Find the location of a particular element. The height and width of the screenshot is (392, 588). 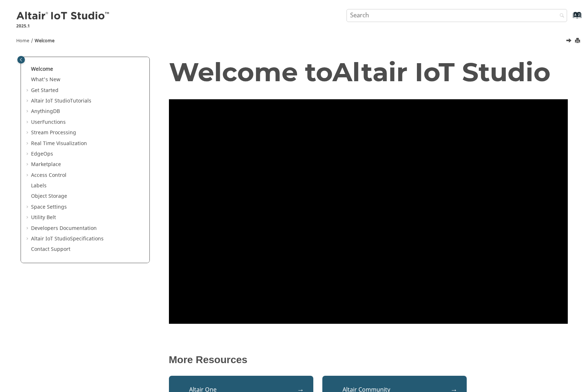

a: Home is located at coordinates (23, 40).